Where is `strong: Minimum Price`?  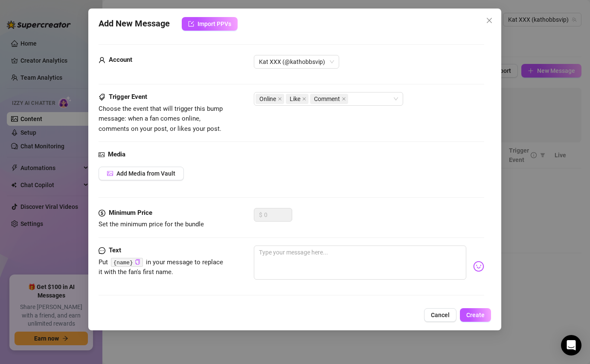 strong: Minimum Price is located at coordinates (130, 212).